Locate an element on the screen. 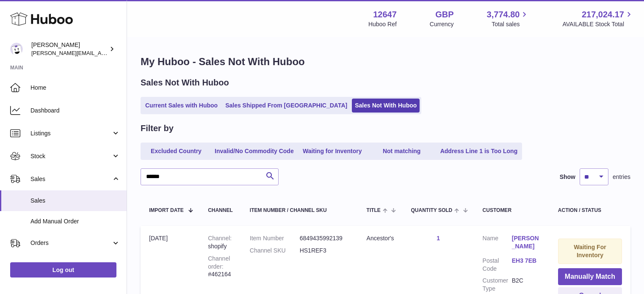 This screenshot has height=294, width=644. span: Import date is located at coordinates (166, 210).